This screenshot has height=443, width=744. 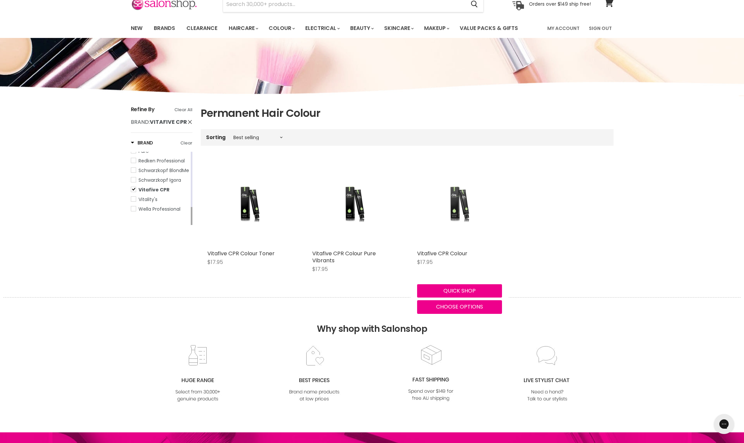 I want to click on a: Value Packs & Gifts, so click(x=489, y=28).